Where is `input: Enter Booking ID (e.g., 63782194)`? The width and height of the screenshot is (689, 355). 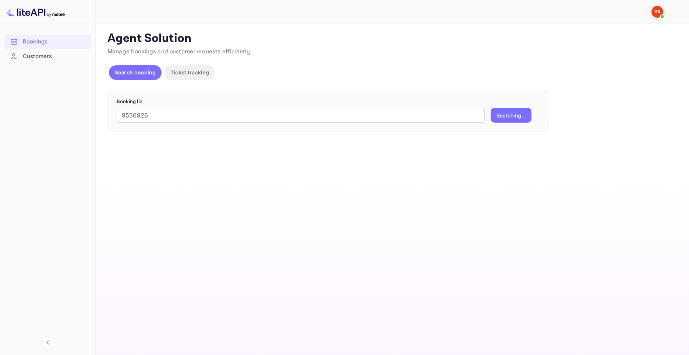
input: Enter Booking ID (e.g., 63782194) is located at coordinates (301, 115).